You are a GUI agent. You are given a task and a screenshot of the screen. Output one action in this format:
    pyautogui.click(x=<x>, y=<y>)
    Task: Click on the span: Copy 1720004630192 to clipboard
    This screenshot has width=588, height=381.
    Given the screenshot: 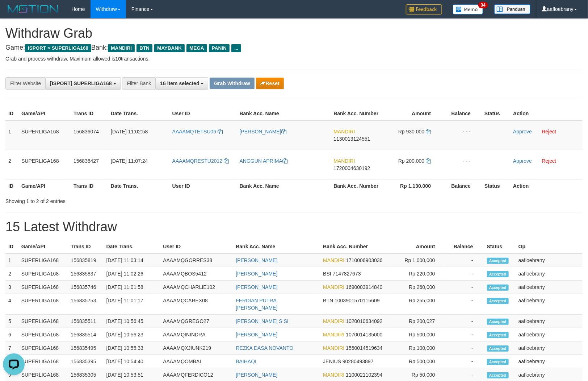 What is the action you would take?
    pyautogui.click(x=351, y=168)
    